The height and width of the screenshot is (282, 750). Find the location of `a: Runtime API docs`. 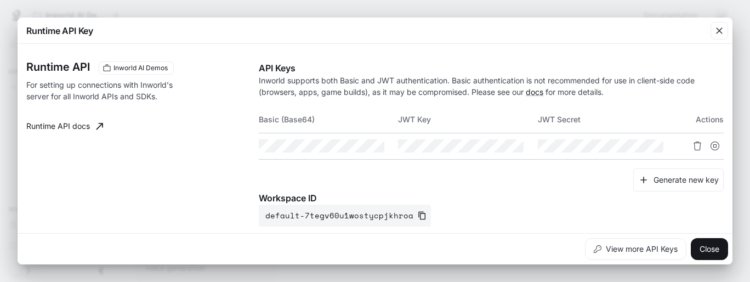

a: Runtime API docs is located at coordinates (65, 126).